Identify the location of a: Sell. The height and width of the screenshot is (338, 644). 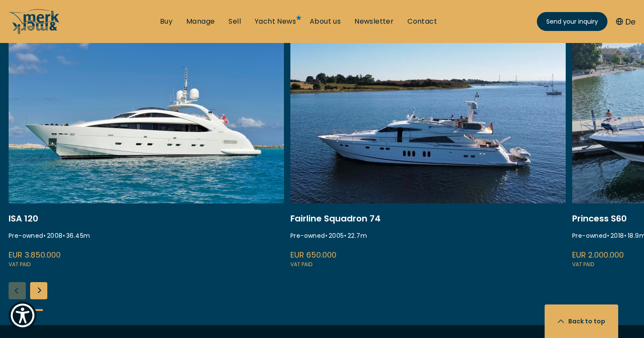
(235, 21).